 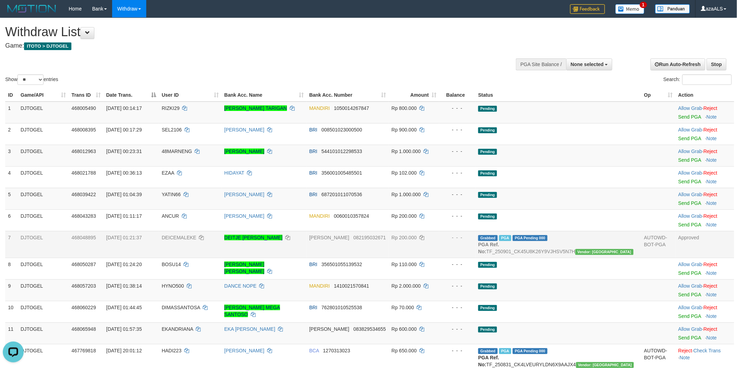 I want to click on th: Op: activate to sort column ascending, so click(x=658, y=95).